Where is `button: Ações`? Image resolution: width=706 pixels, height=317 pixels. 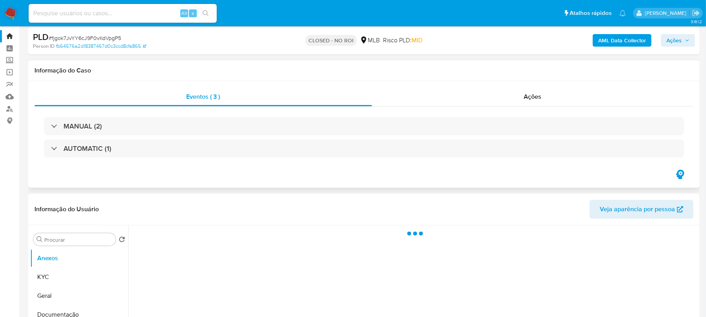
button: Ações is located at coordinates (678, 40).